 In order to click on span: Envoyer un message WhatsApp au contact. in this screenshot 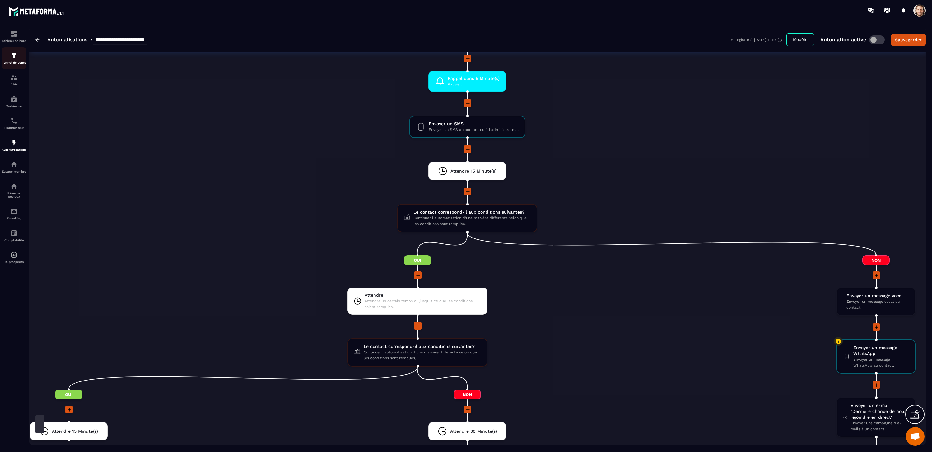, I will do `click(881, 363)`.